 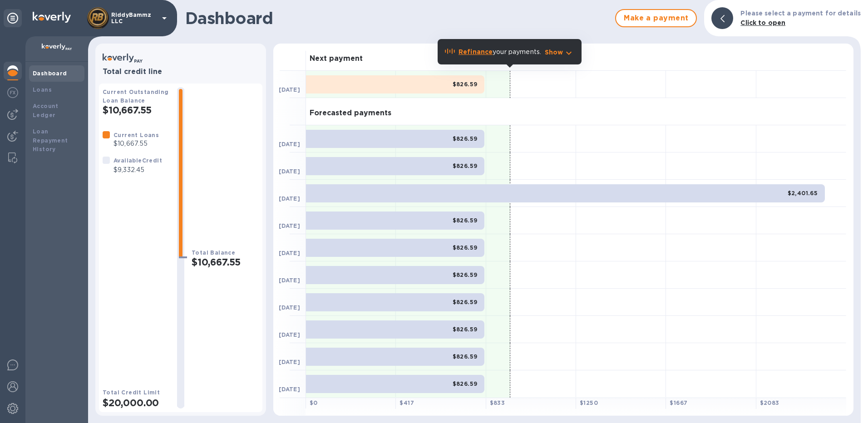 I want to click on p: $10,667.55, so click(x=136, y=144).